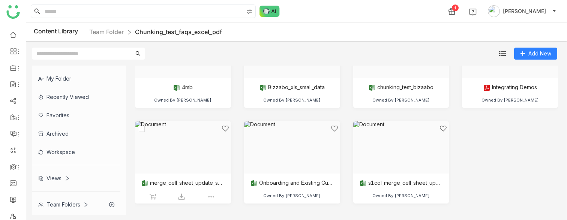 This screenshot has height=220, width=567. I want to click on div: Archived, so click(76, 134).